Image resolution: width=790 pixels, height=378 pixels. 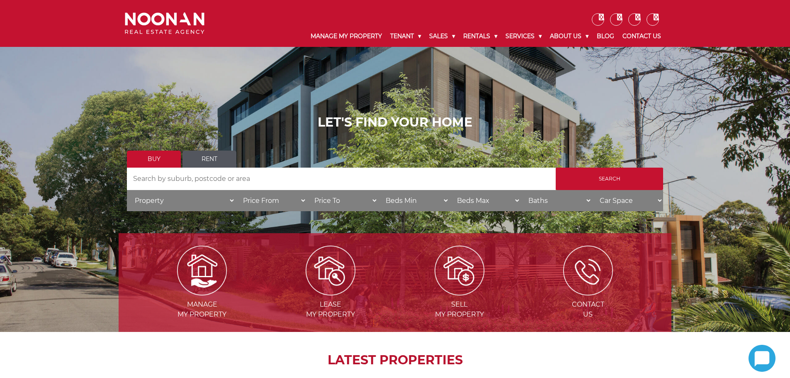 I want to click on a: Buy, so click(x=154, y=159).